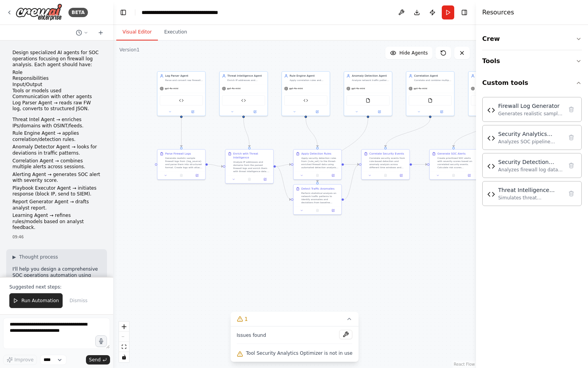 This screenshot has width=588, height=368. I want to click on button: Send, so click(98, 360).